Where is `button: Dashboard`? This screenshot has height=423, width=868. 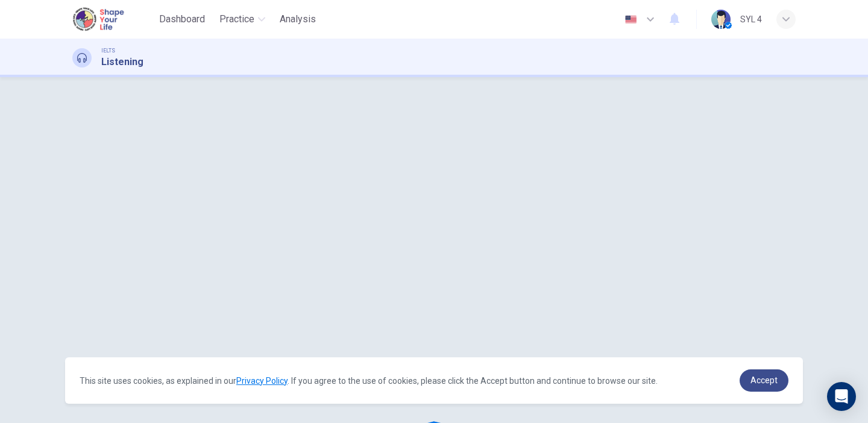 button: Dashboard is located at coordinates (182, 19).